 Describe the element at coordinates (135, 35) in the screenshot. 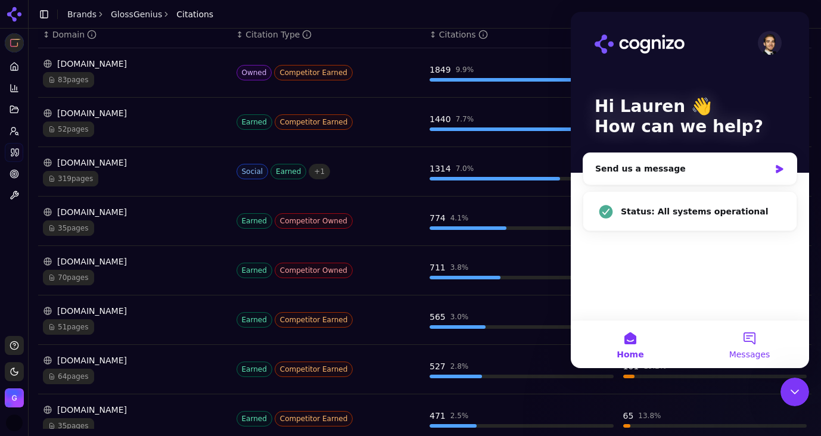

I see `div: ↕Domain` at that location.